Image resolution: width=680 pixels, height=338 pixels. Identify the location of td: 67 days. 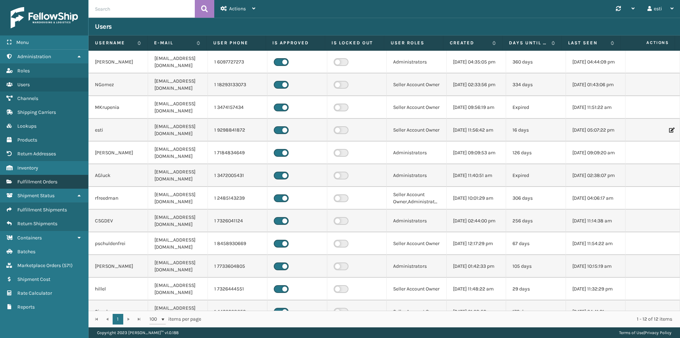
(536, 243).